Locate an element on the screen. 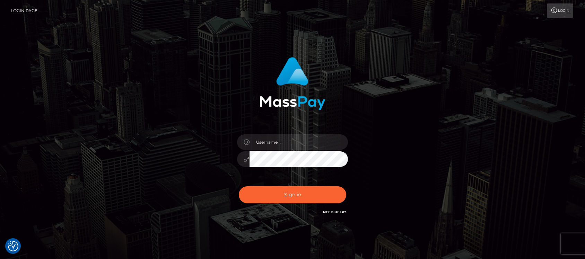  a: Login Page is located at coordinates (24, 11).